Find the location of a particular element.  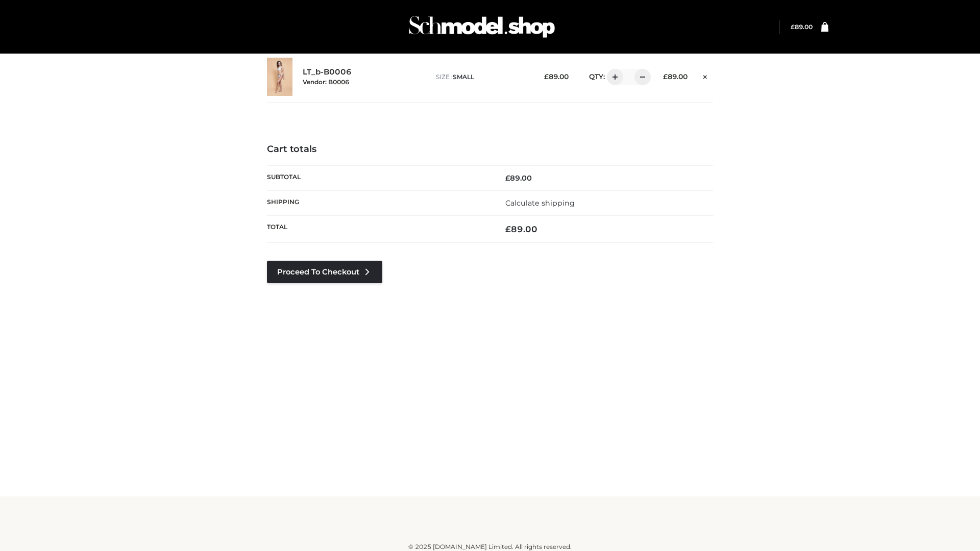

th: Subtotal is located at coordinates (378, 178).